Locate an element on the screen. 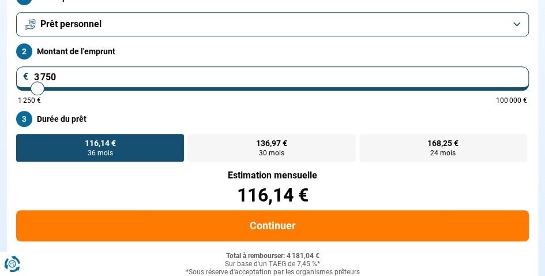 Image resolution: width=545 pixels, height=276 pixels. div: Estimation mensuelle is located at coordinates (272, 175).